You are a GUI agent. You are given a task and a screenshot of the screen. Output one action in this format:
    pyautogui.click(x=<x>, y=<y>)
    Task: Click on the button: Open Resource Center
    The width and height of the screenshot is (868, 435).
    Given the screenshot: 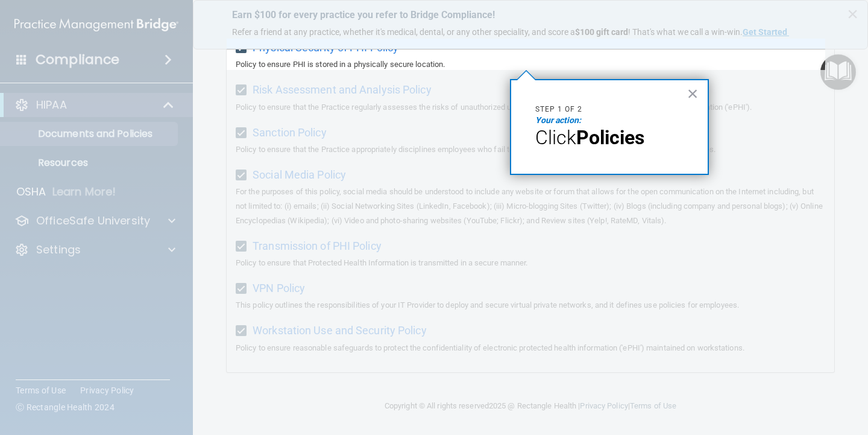 What is the action you would take?
    pyautogui.click(x=838, y=72)
    